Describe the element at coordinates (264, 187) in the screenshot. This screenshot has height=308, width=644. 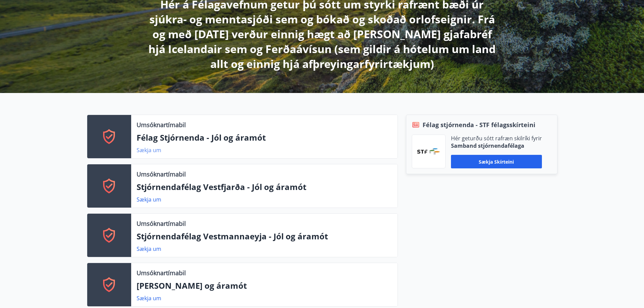
I see `p: Stjórnendafélag Vestfjarða - Jól og áramót` at that location.